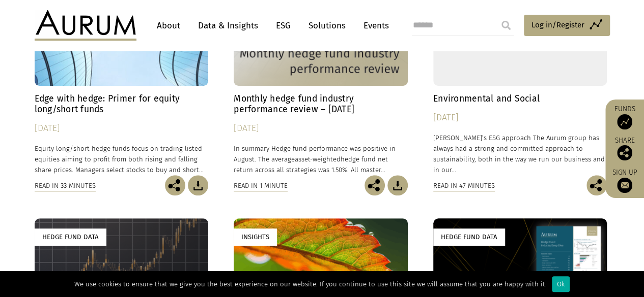 The width and height of the screenshot is (644, 297). Describe the element at coordinates (520, 99) in the screenshot. I see `h4: Environmental and Social` at that location.